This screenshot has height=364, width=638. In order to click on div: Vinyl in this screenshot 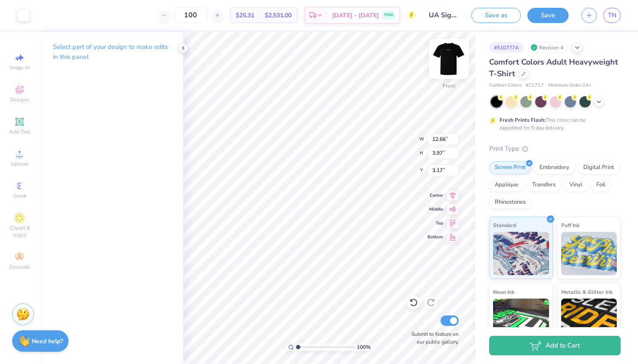, I will do `click(576, 185)`.